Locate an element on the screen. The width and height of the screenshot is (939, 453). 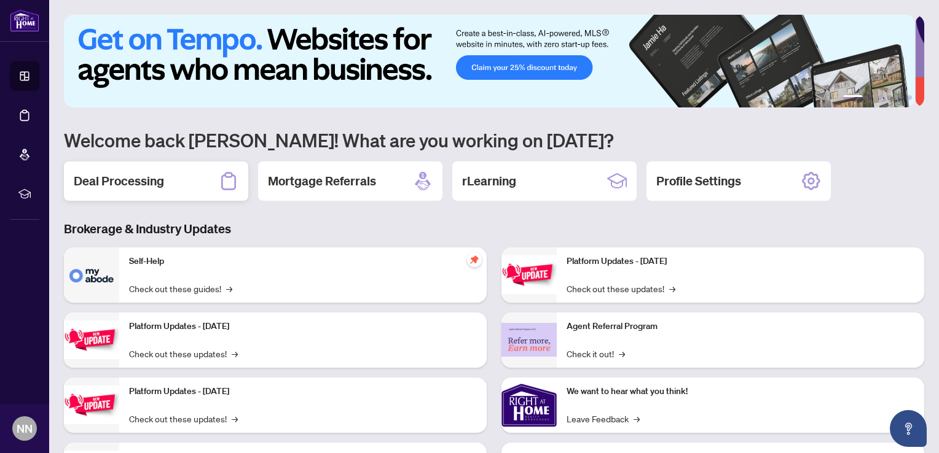
button: 3 is located at coordinates (880, 98).